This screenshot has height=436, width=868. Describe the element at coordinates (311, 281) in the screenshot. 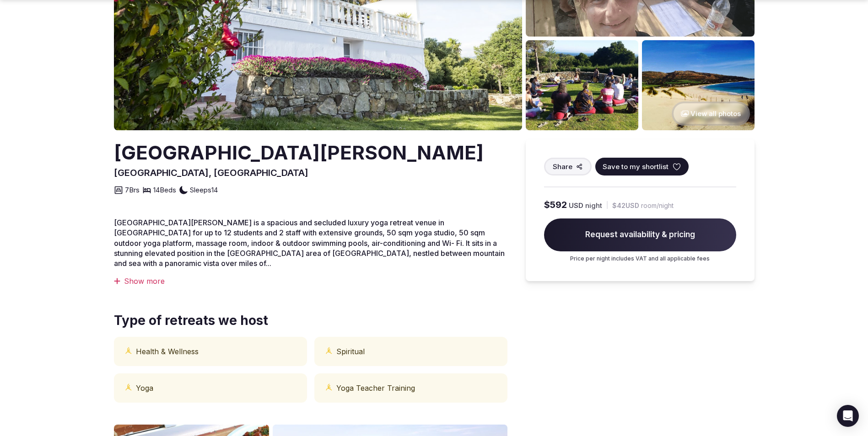

I see `div: Show more` at that location.